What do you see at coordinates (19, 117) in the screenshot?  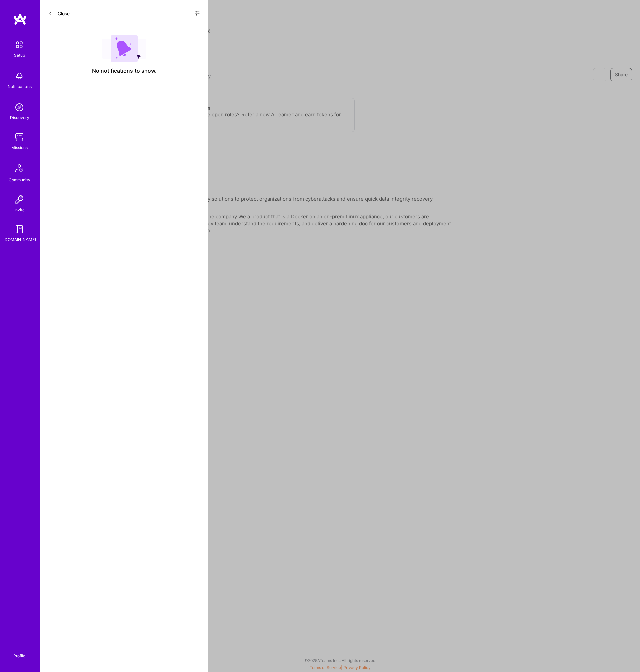 I see `div: Discovery` at bounding box center [19, 117].